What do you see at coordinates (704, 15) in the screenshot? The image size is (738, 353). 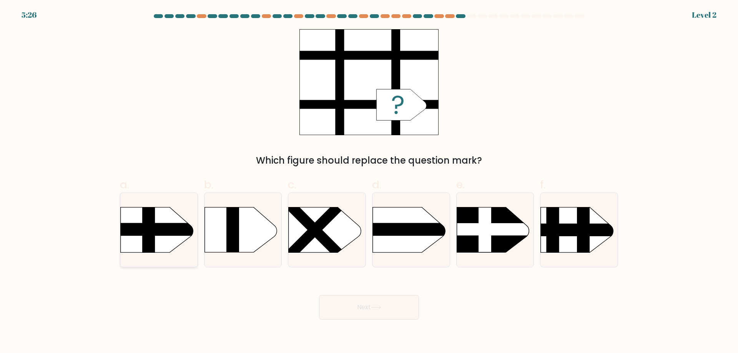 I see `div: Level 2` at bounding box center [704, 15].